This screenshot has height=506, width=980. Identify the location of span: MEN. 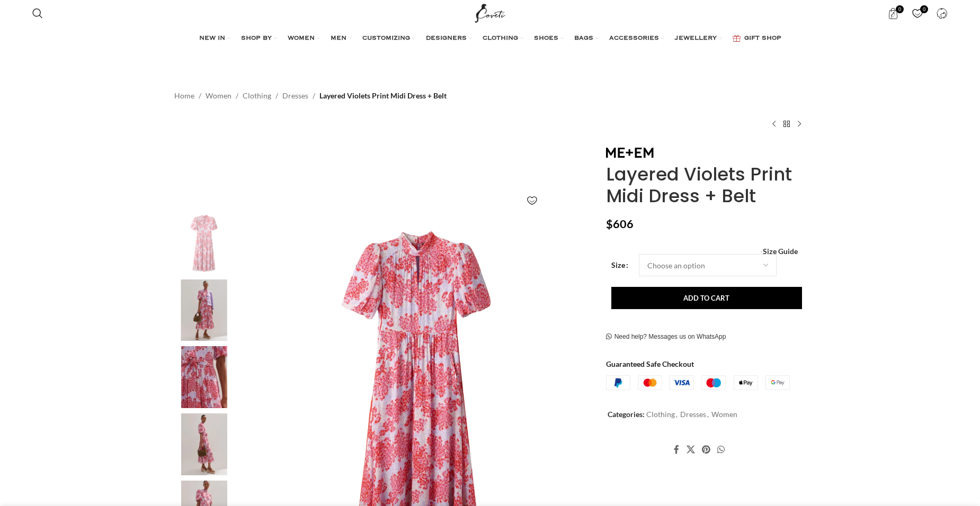
(339, 39).